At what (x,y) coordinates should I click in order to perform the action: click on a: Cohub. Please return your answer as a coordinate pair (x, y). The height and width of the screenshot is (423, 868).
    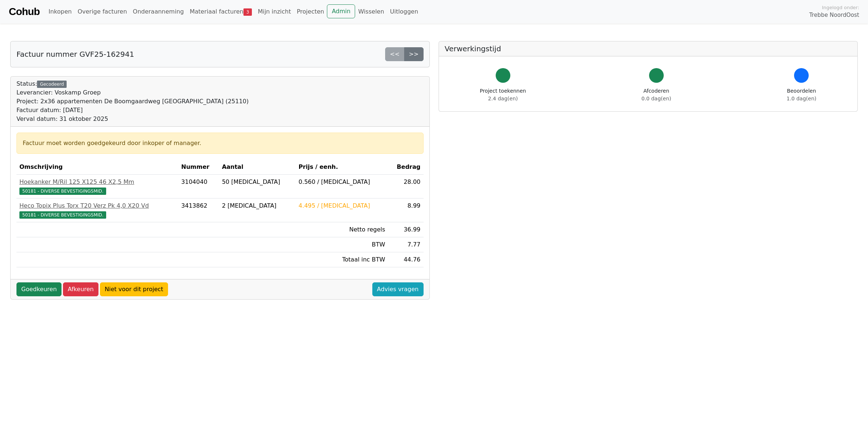
    Looking at the image, I should click on (24, 12).